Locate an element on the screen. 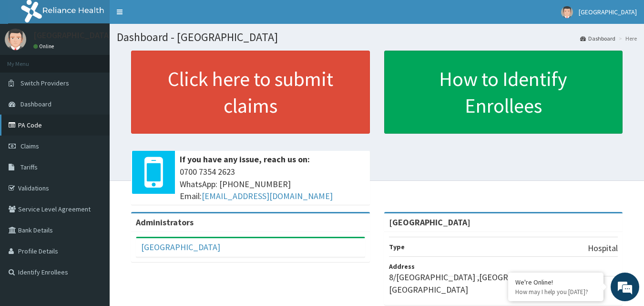  b: If you have any issue, reach us on: is located at coordinates (245, 159).